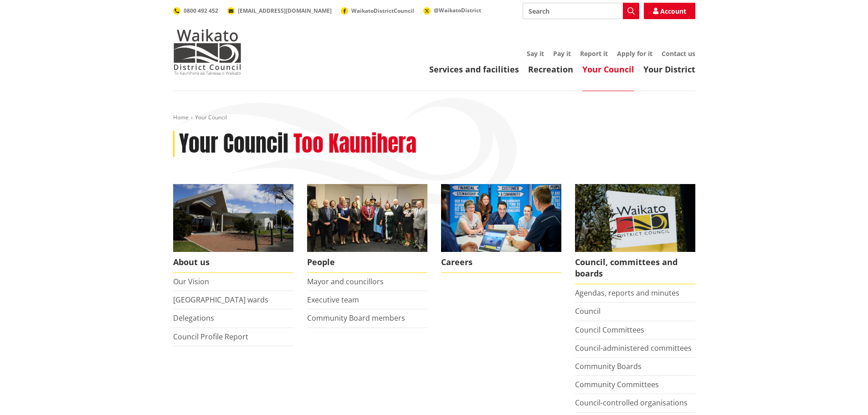  What do you see at coordinates (201, 11) in the screenshot?
I see `span: 0800 492 452` at bounding box center [201, 11].